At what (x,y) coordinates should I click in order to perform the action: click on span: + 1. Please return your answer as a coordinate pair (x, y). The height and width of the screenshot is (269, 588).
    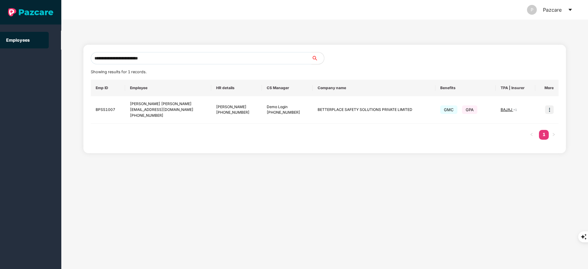
    Looking at the image, I should click on (515, 110).